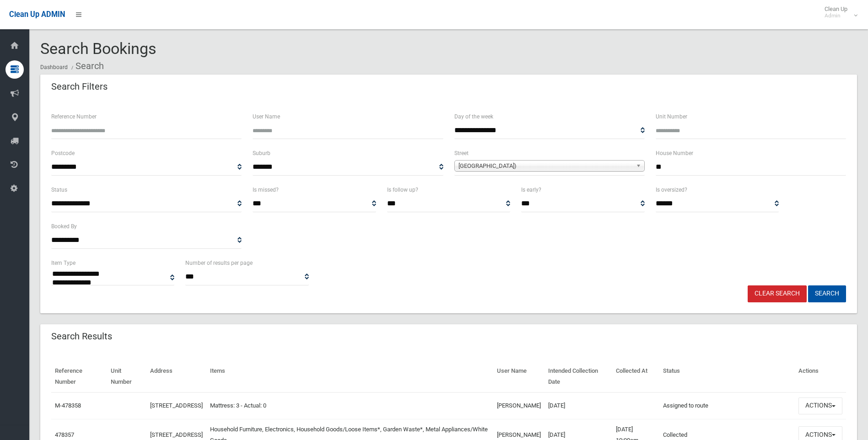 Image resolution: width=868 pixels, height=440 pixels. What do you see at coordinates (836, 16) in the screenshot?
I see `small: Admin` at bounding box center [836, 16].